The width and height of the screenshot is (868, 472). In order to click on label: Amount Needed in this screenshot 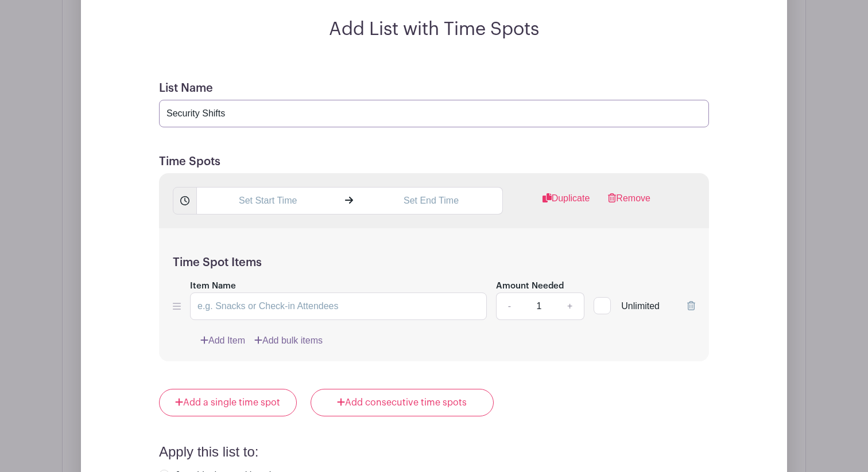, I will do `click(530, 286)`.